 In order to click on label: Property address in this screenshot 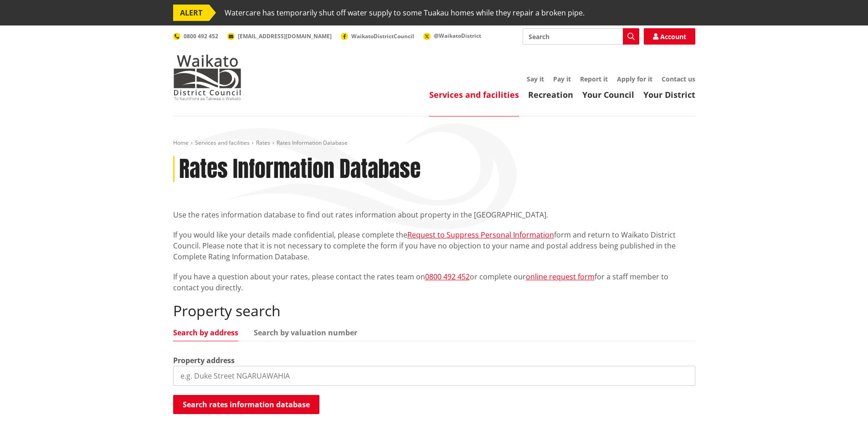, I will do `click(204, 361)`.